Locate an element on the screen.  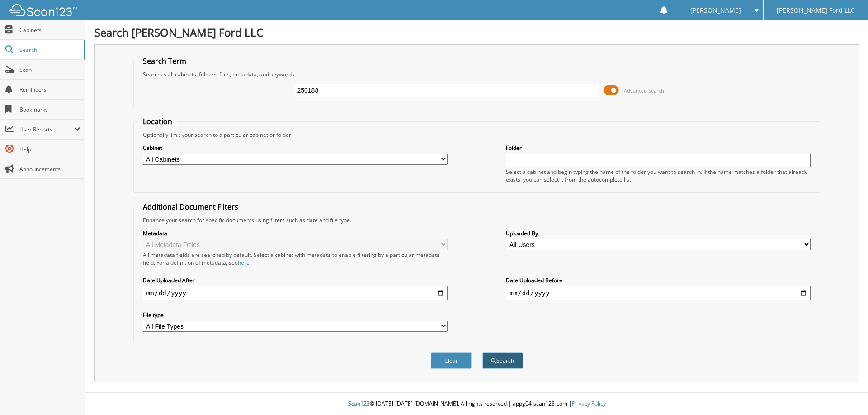
span: Cabinets is located at coordinates (50, 30).